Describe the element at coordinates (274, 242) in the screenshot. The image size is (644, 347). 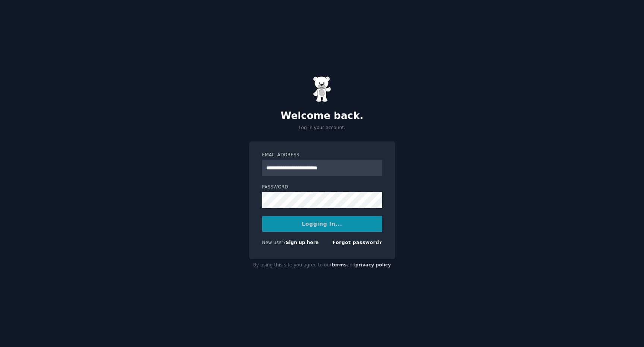
I see `span: New user?` at that location.